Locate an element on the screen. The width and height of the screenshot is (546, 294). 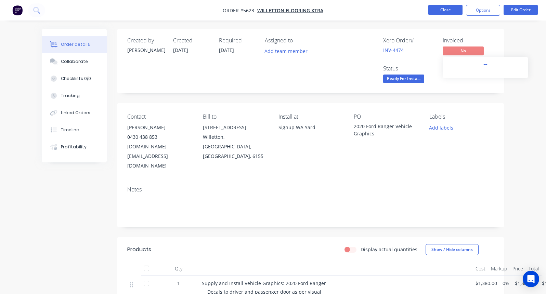
button: Profitability is located at coordinates (74, 147).